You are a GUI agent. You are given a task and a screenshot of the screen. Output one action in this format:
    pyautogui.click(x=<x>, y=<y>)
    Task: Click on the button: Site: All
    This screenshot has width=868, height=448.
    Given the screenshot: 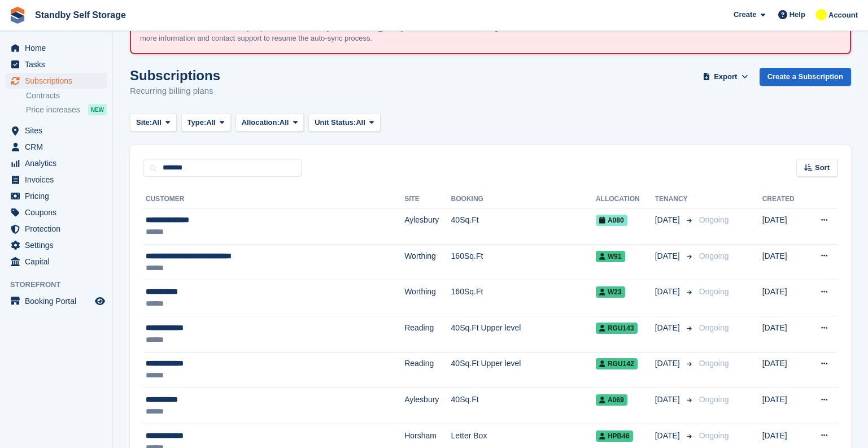 What is the action you would take?
    pyautogui.click(x=153, y=122)
    